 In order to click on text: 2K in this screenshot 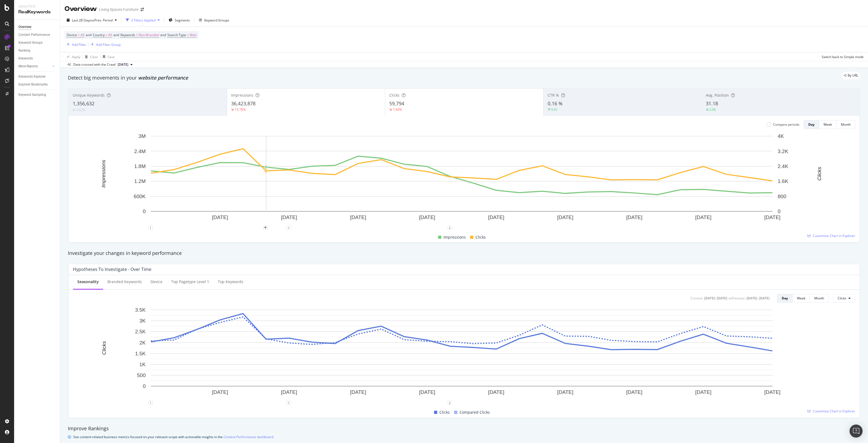, I will do `click(142, 342)`.